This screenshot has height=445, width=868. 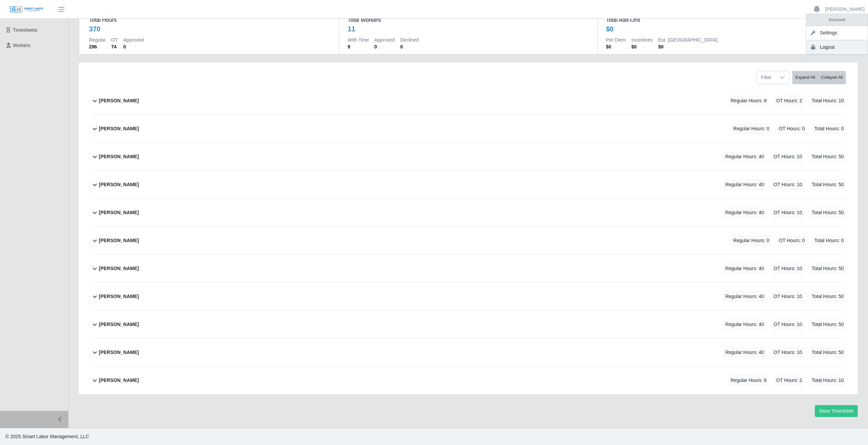 What do you see at coordinates (97, 40) in the screenshot?
I see `dt: Regular` at bounding box center [97, 40].